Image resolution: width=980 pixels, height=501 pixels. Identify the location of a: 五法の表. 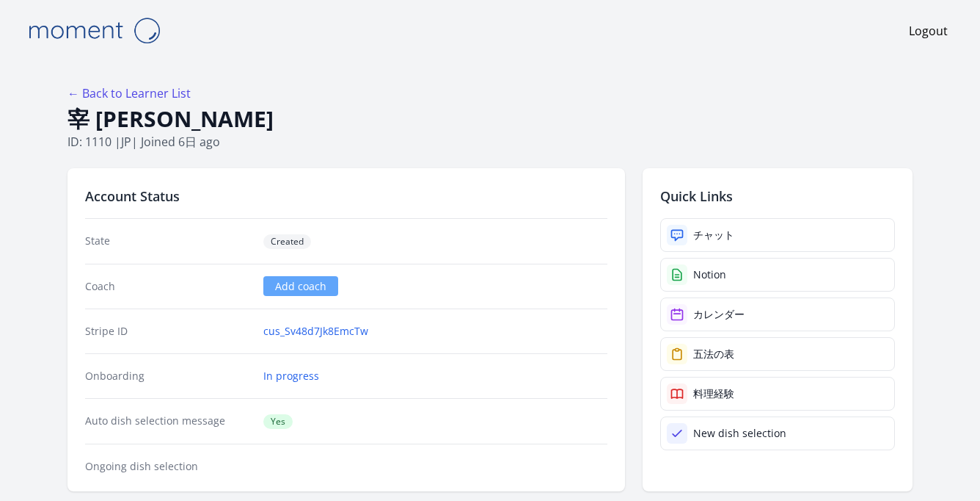
(778, 354).